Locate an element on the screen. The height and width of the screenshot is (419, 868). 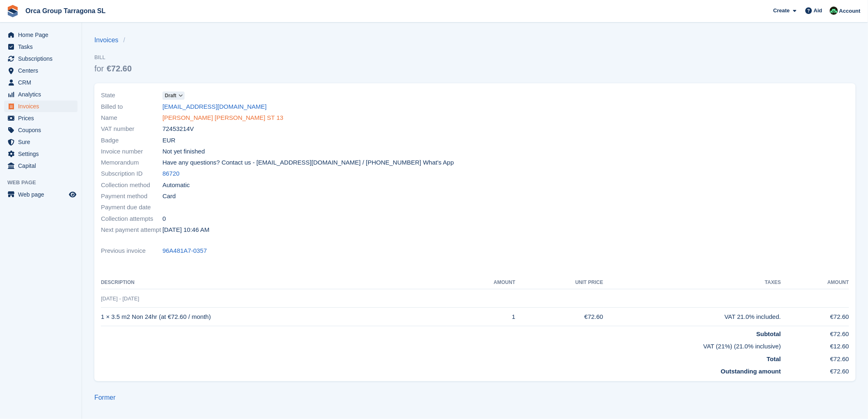
font: Subscription ID is located at coordinates (122, 173).